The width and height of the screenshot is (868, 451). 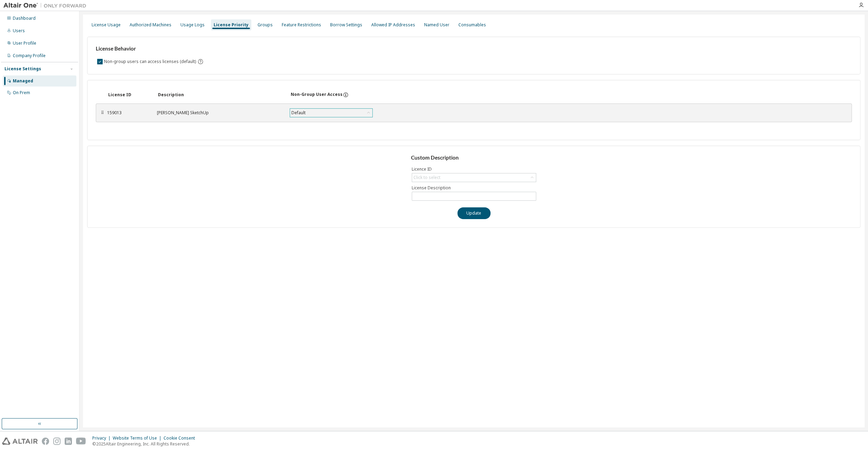 What do you see at coordinates (23, 81) in the screenshot?
I see `div: Managed` at bounding box center [23, 81].